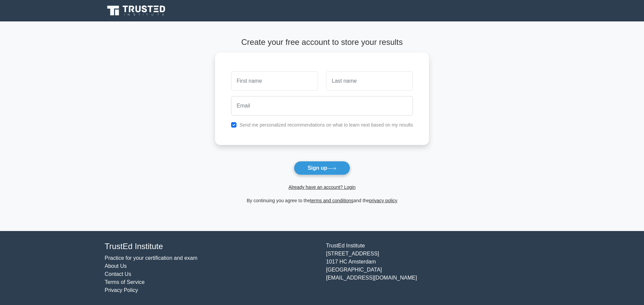 The height and width of the screenshot is (305, 644). I want to click on a: Terms of Service, so click(124, 282).